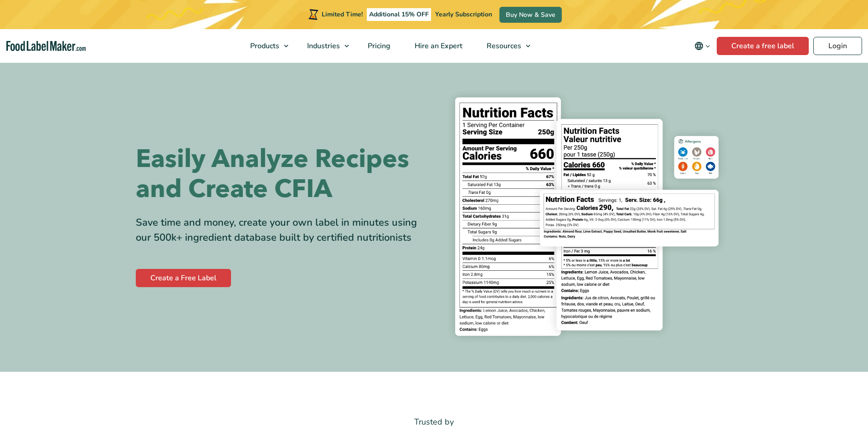 Image resolution: width=868 pixels, height=430 pixels. What do you see at coordinates (503, 46) in the screenshot?
I see `span: Resources` at bounding box center [503, 46].